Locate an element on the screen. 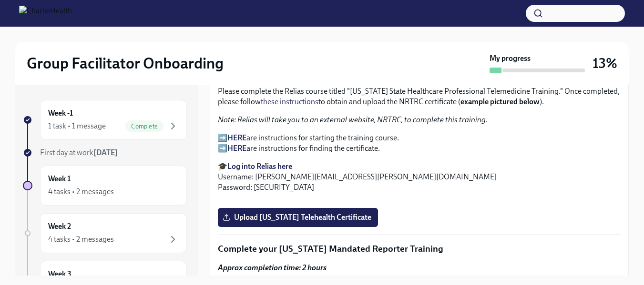 This screenshot has height=285, width=644. a: these instructions is located at coordinates (289, 101).